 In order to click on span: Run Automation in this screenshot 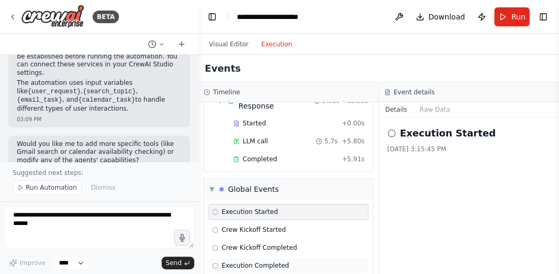, I will do `click(51, 187)`.